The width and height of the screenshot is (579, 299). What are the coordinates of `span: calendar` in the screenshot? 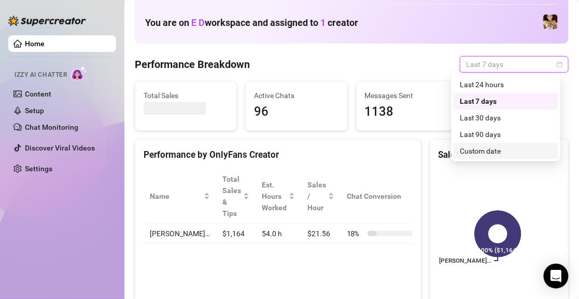 It's located at (560, 64).